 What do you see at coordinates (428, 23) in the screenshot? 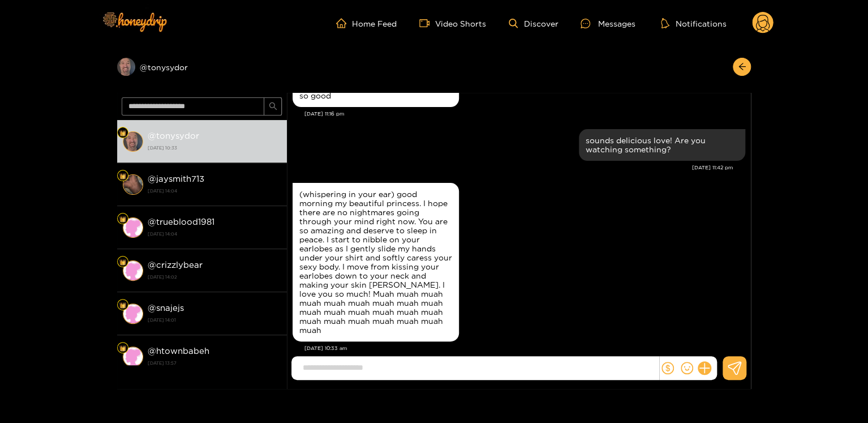
I see `span: video-camera` at bounding box center [428, 23].